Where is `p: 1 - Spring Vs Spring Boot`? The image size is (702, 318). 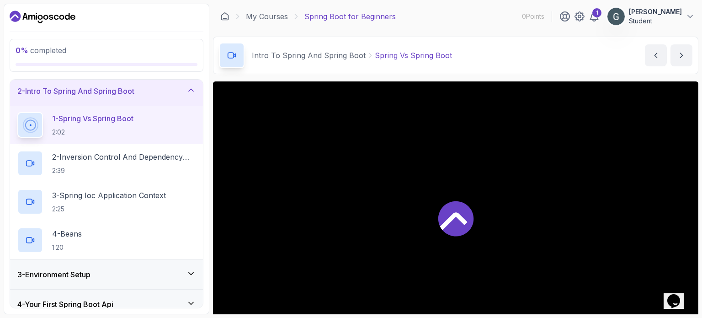 p: 1 - Spring Vs Spring Boot is located at coordinates (93, 118).